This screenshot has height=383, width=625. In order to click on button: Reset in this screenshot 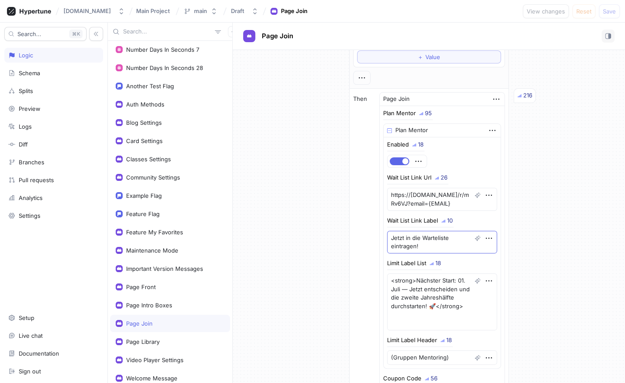, I will do `click(584, 11)`.